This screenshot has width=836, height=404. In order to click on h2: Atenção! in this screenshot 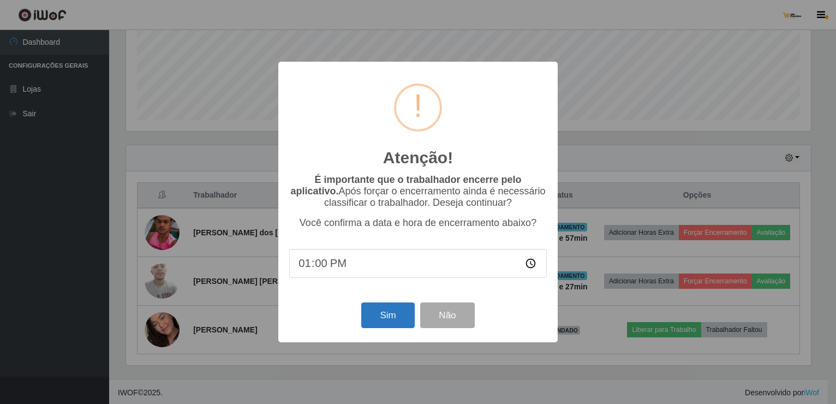, I will do `click(418, 158)`.